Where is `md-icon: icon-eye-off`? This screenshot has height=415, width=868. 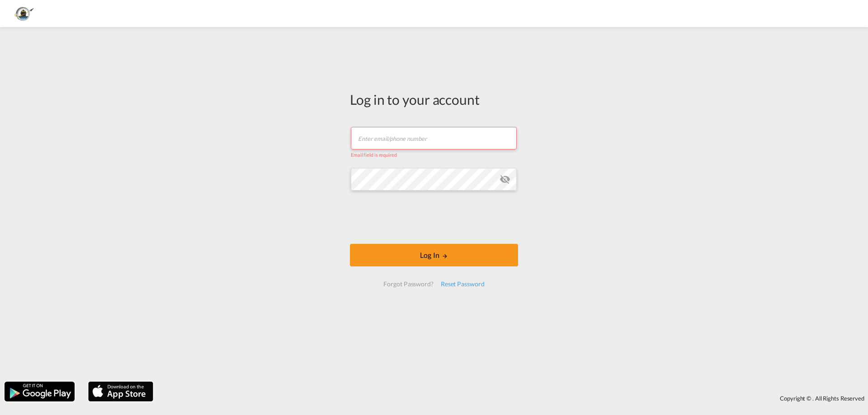 md-icon: icon-eye-off is located at coordinates (505, 179).